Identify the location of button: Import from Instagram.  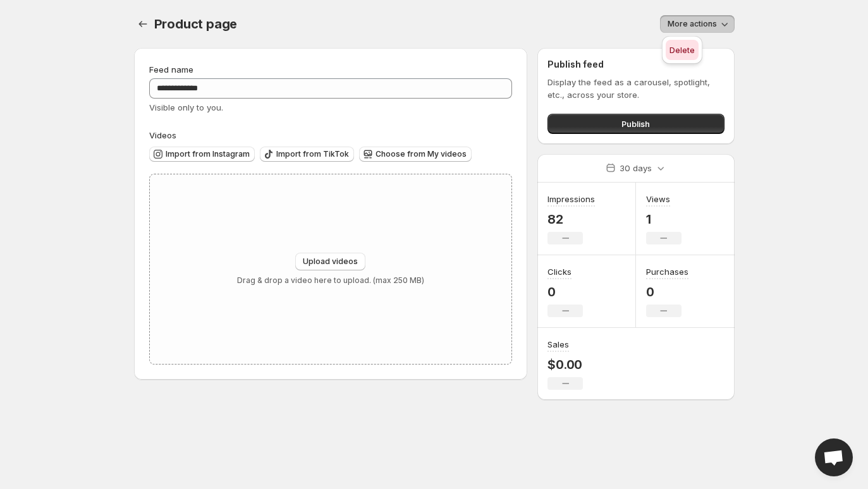
(202, 155).